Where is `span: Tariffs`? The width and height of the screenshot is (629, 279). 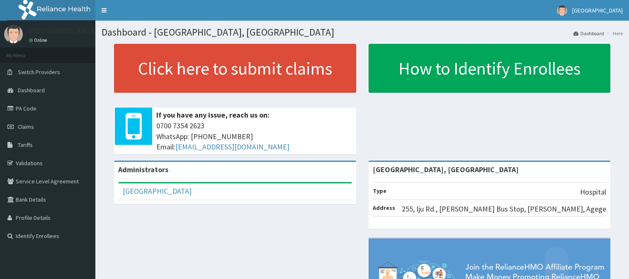
span: Tariffs is located at coordinates (25, 145).